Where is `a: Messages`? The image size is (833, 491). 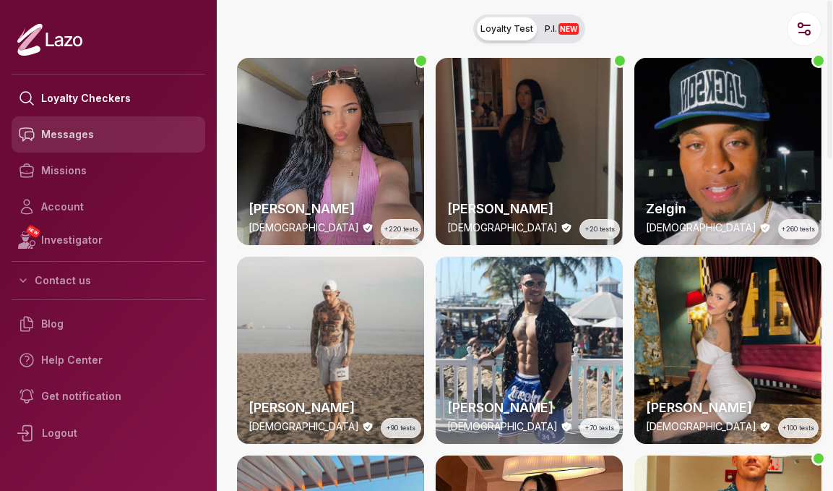
a: Messages is located at coordinates (108, 134).